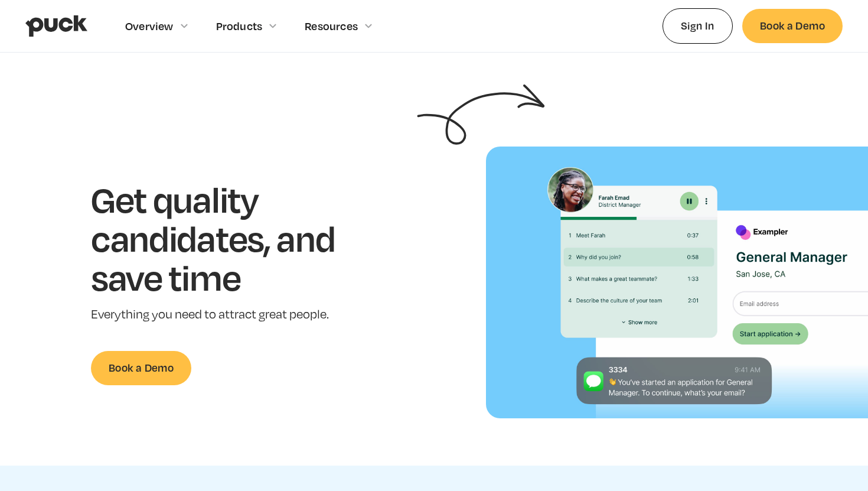 This screenshot has width=868, height=491. Describe the element at coordinates (331, 26) in the screenshot. I see `div: Resources` at that location.